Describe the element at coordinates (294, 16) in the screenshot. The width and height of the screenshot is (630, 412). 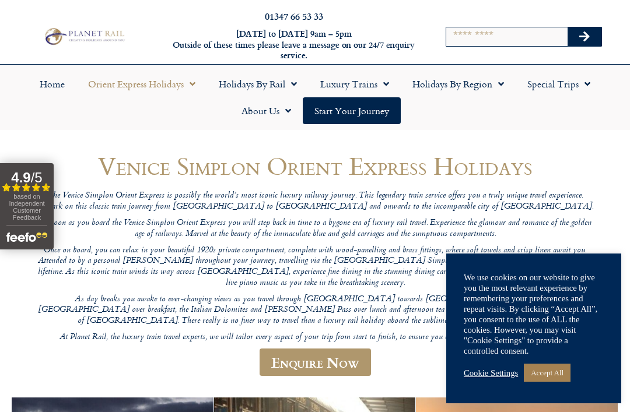
I see `a: 01347 66 53 33` at that location.